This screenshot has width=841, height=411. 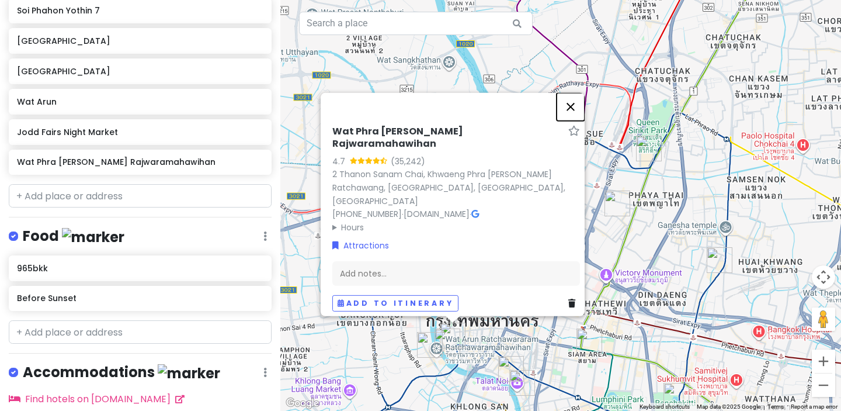 I want to click on div: Siam Square, so click(x=589, y=341).